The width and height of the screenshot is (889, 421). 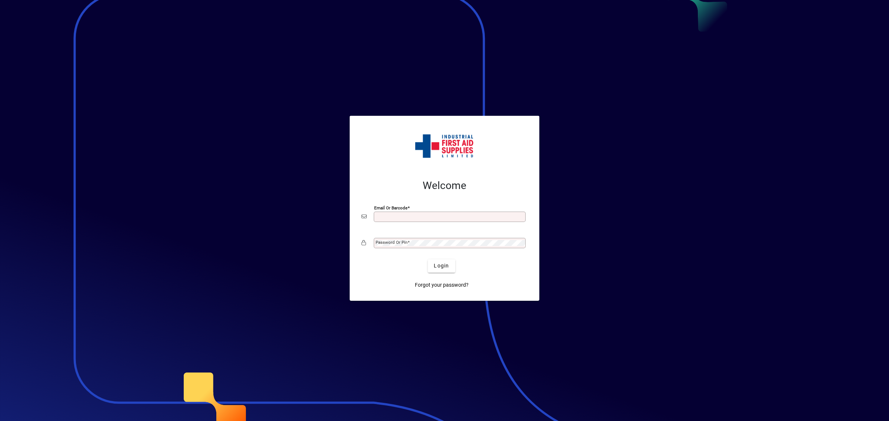 I want to click on mat-label: Email or Barcode, so click(x=391, y=208).